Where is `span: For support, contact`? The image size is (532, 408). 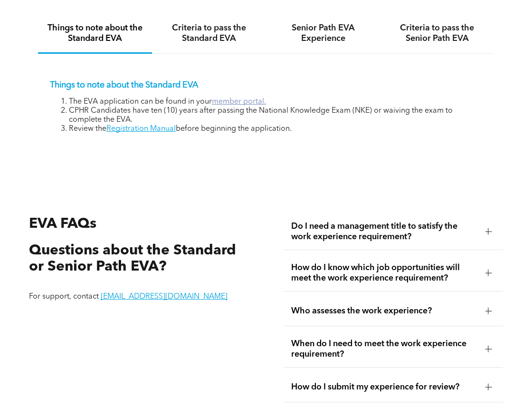 span: For support, contact is located at coordinates (63, 297).